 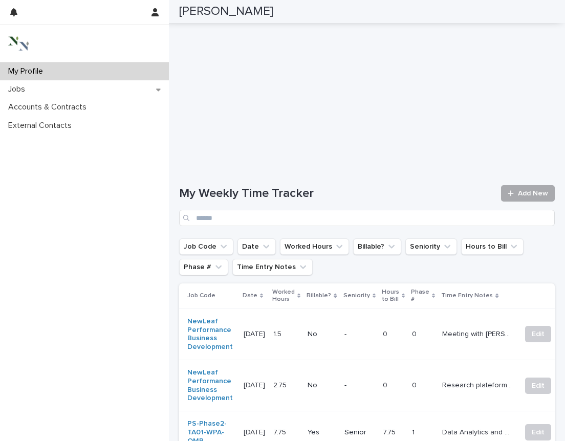 I want to click on button: Hours to Bill, so click(x=492, y=247).